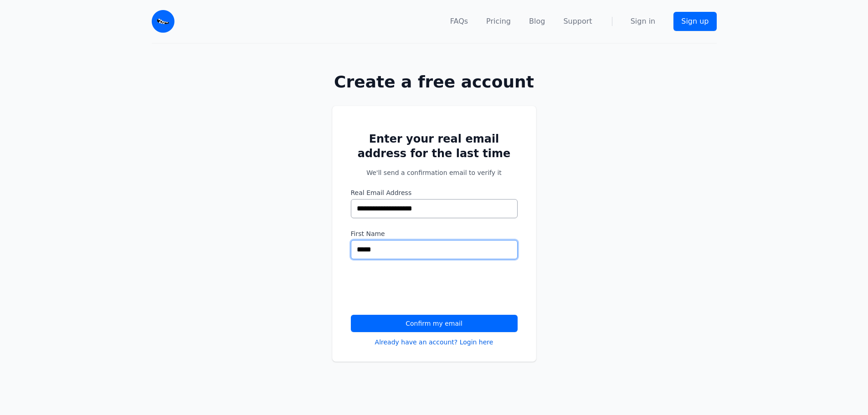 This screenshot has width=868, height=415. I want to click on a: Sign up, so click(695, 21).